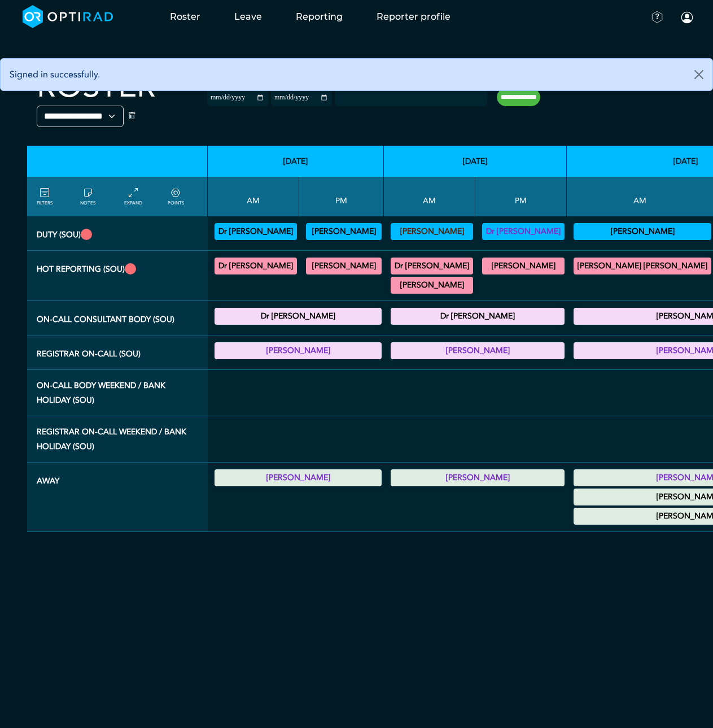 The height and width of the screenshot is (728, 713). Describe the element at coordinates (176, 197) in the screenshot. I see `a: collapse/expand expected points` at that location.